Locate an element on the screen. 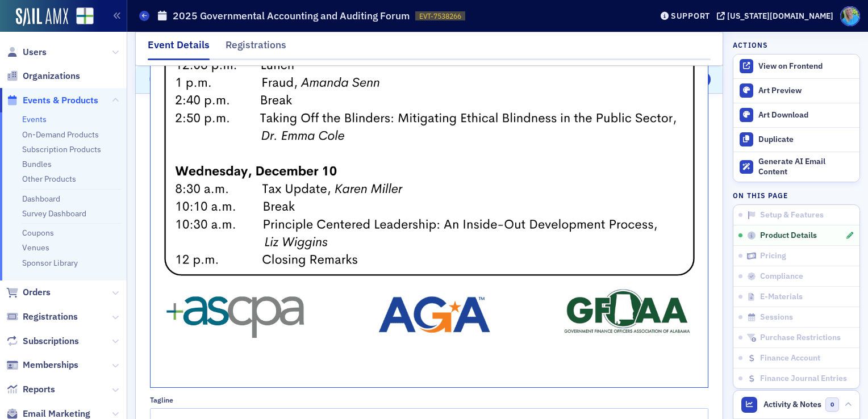 The width and height of the screenshot is (868, 419). a: Events & Products is located at coordinates (52, 100).